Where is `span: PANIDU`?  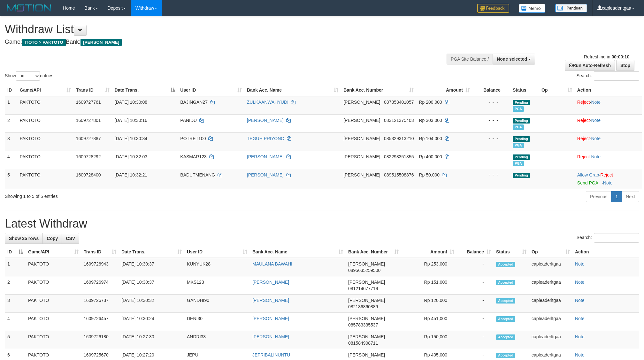 span: PANIDU is located at coordinates (189, 121).